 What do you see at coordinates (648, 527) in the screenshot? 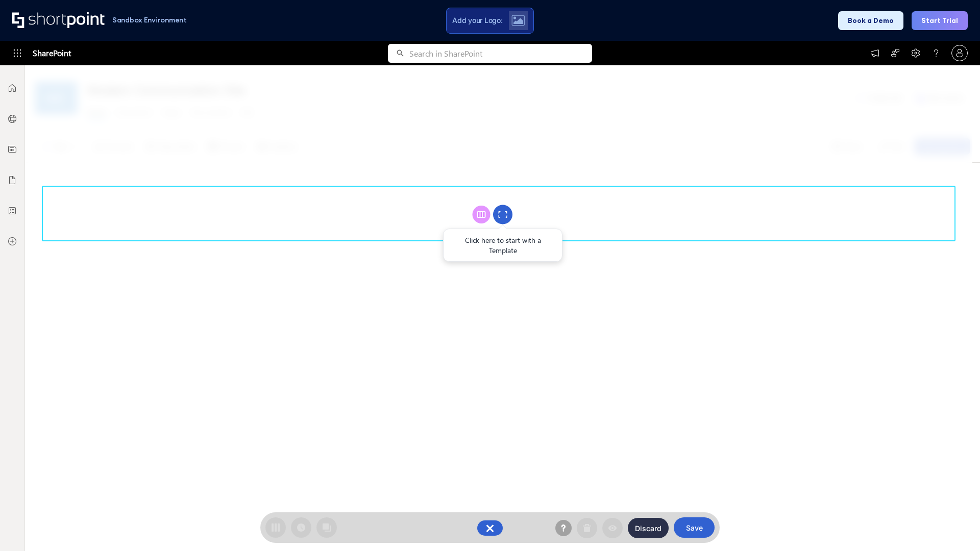
I see `button: Discard` at bounding box center [648, 527].